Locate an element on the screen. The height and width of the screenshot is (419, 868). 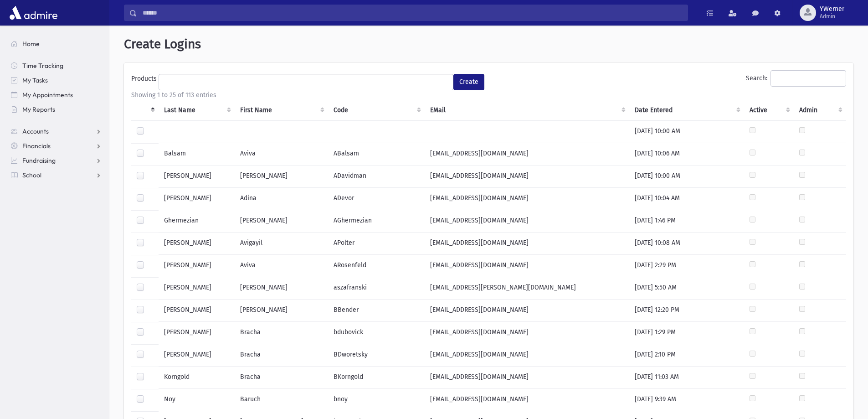
td: ADevor is located at coordinates (376, 199).